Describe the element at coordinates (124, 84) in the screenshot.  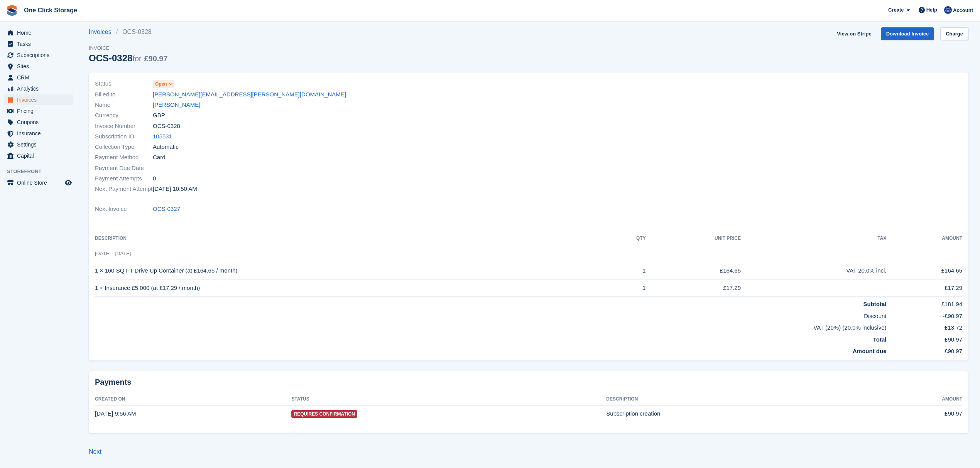
I see `span: Status` at that location.